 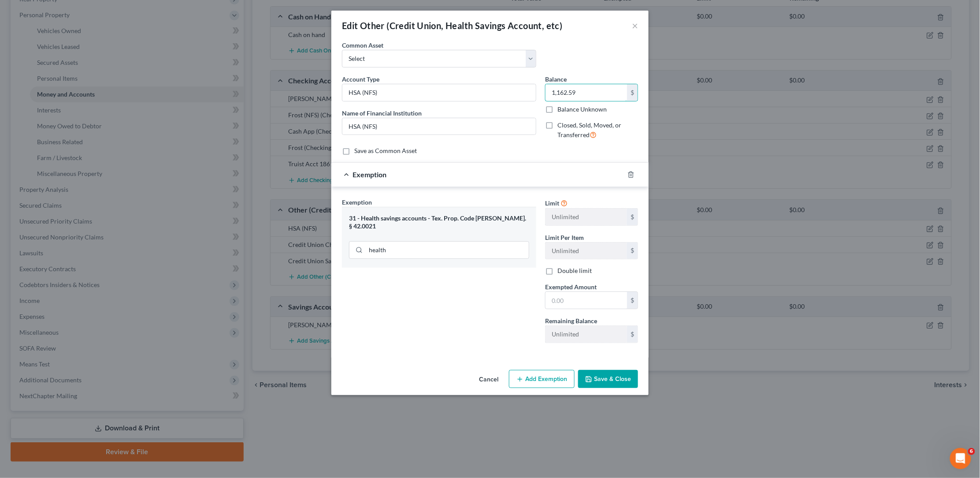 What do you see at coordinates (452, 26) in the screenshot?
I see `div: Edit Other (Credit Union, Health Savings Account, etc)` at bounding box center [452, 26].